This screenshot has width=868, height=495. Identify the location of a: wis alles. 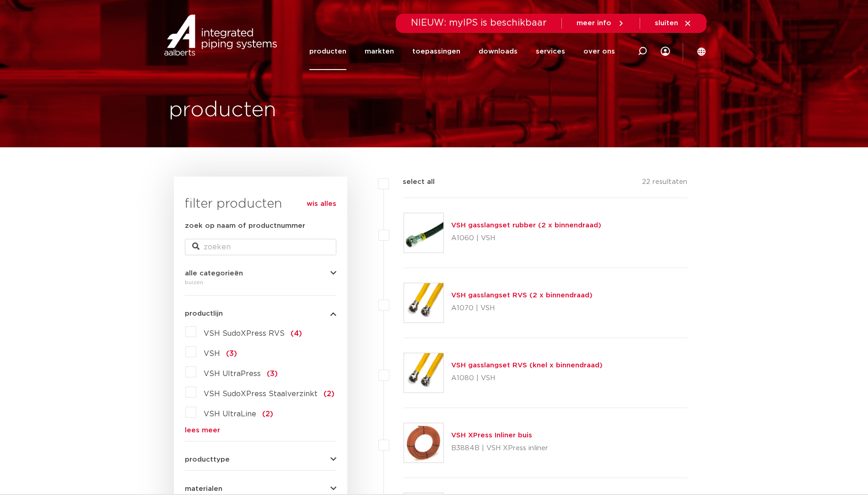
(321, 204).